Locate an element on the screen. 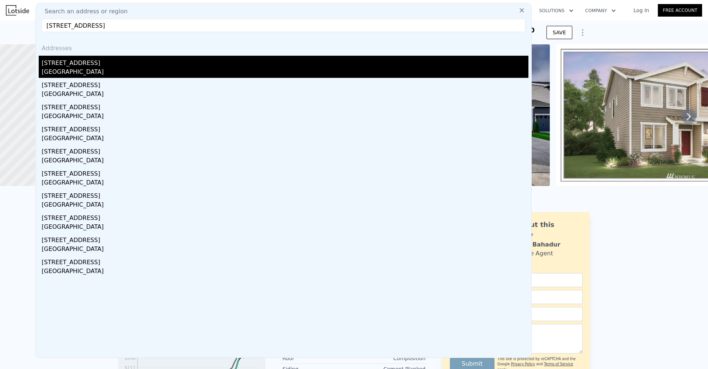 The height and width of the screenshot is (369, 708). a: Privacy Policy is located at coordinates (523, 364).